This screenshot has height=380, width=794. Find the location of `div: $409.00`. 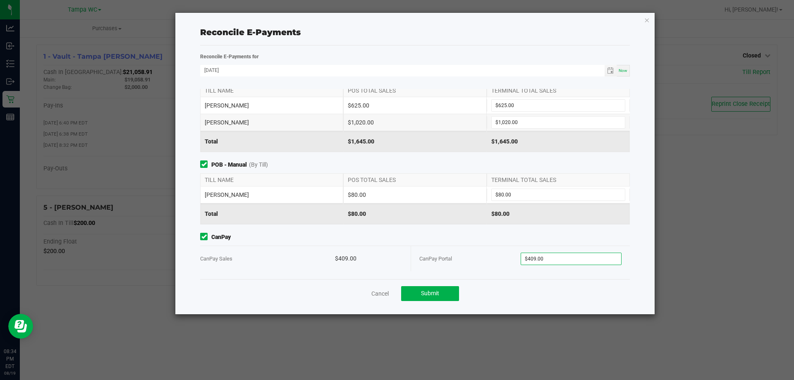

div: $409.00 is located at coordinates (368, 258).